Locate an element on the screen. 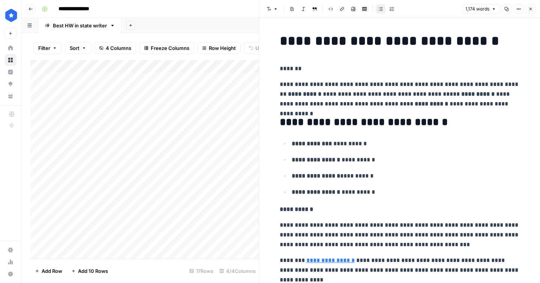  span: 1,174 words is located at coordinates (477, 9).